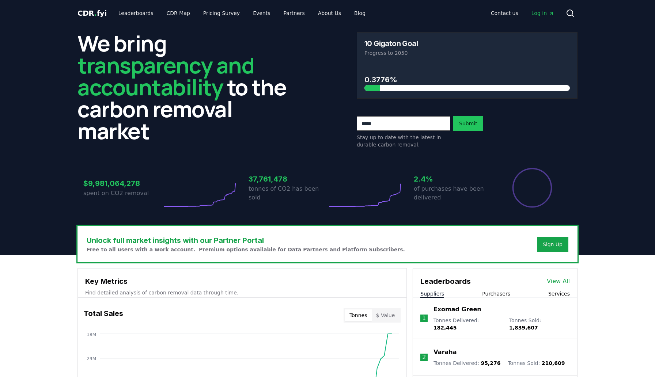  I want to click on span: transparency and accountability, so click(166, 76).